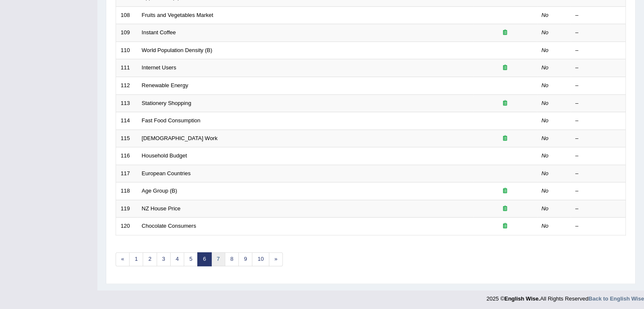  What do you see at coordinates (127, 103) in the screenshot?
I see `td: 113` at bounding box center [127, 103].